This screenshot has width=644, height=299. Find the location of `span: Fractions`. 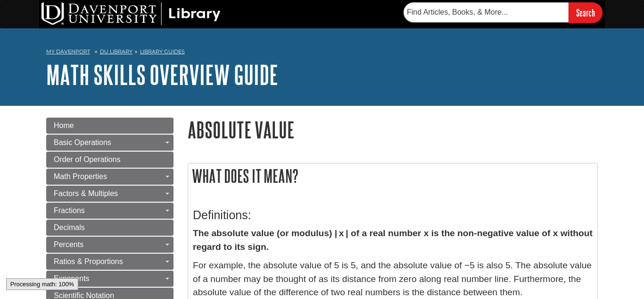

span: Fractions is located at coordinates (69, 210).